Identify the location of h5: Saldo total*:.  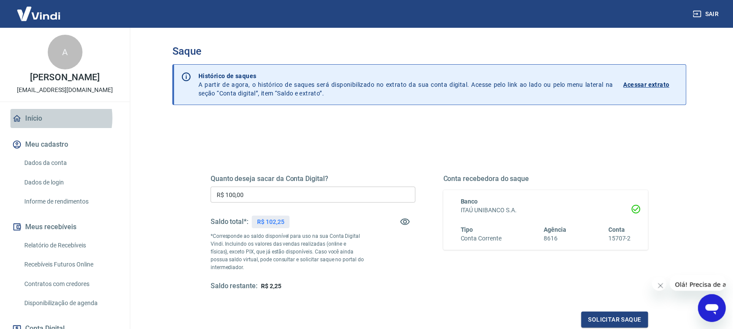
(229, 222).